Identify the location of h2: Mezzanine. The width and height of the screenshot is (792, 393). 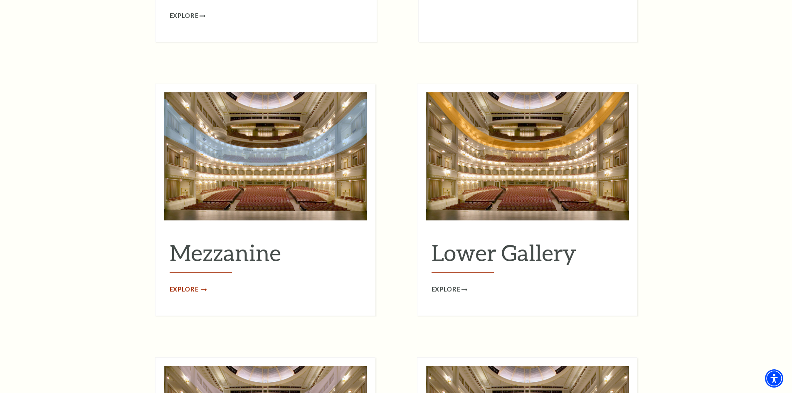
(265, 256).